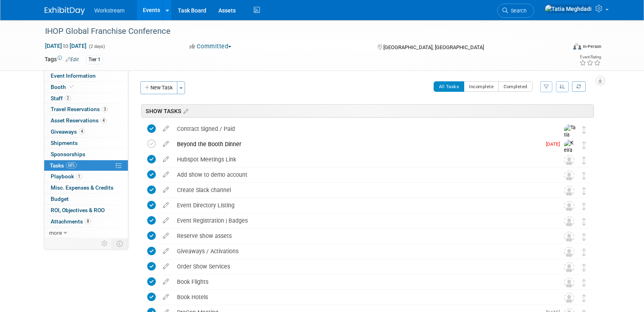  Describe the element at coordinates (66, 176) in the screenshot. I see `span: Playbook` at that location.